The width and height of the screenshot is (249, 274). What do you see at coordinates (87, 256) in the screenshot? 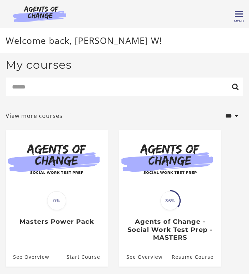
I see `a: Masters Power Pack: Resume Course` at bounding box center [87, 256].